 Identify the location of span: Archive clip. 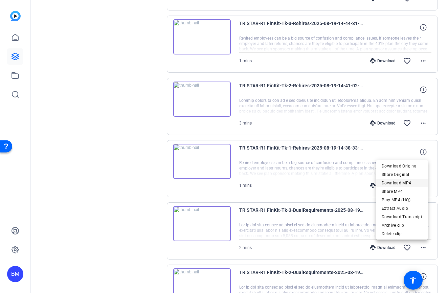
(402, 225).